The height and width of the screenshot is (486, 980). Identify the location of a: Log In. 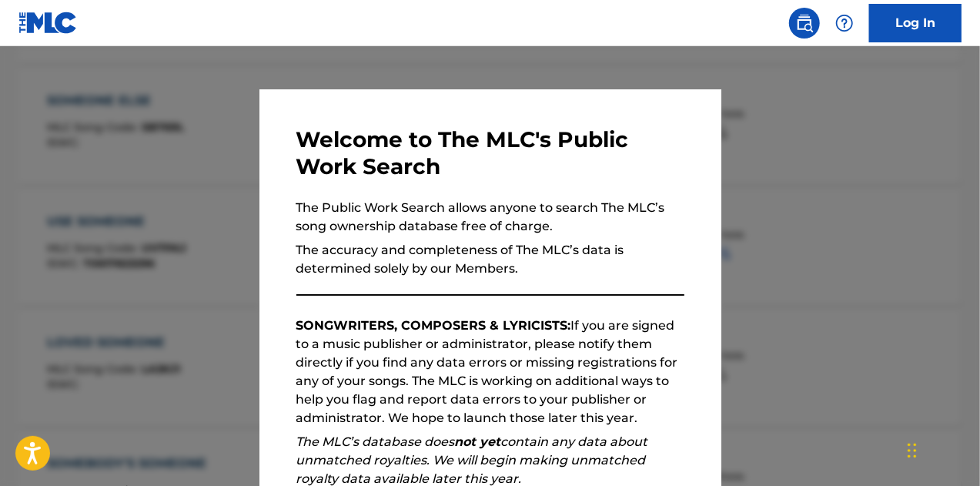
(915, 23).